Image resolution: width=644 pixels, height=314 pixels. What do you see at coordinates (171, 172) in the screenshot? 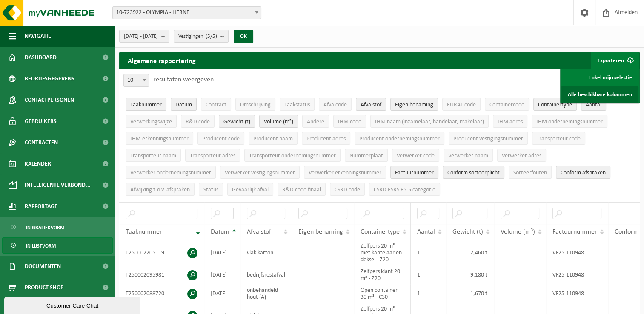
I see `button: Verwerker ondernemingsnummerVerwerker ondernemingsnummer: Activate to sort` at bounding box center [171, 172].